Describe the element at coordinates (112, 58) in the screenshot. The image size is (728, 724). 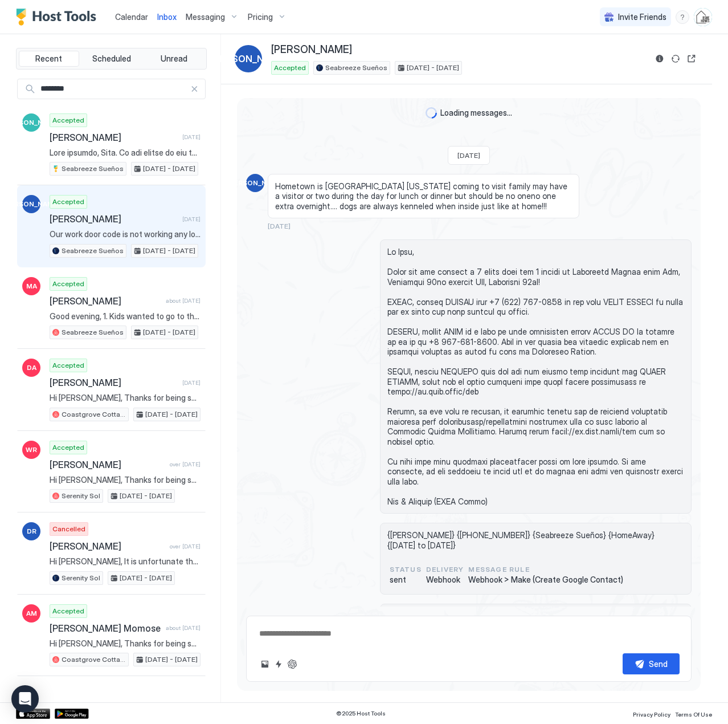
I see `button: Scheduled` at that location.